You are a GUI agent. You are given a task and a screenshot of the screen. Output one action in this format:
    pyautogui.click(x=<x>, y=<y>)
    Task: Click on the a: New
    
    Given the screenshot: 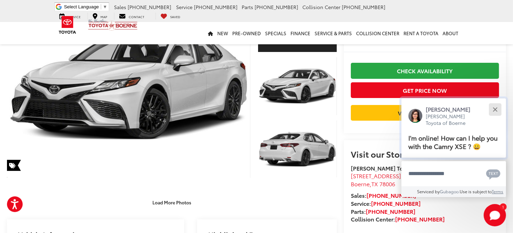 What is the action you would take?
    pyautogui.click(x=223, y=33)
    